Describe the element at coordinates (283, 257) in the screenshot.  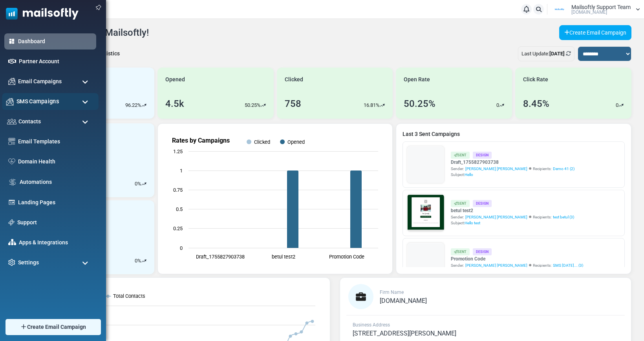
I see `text: betul test2` at that location.